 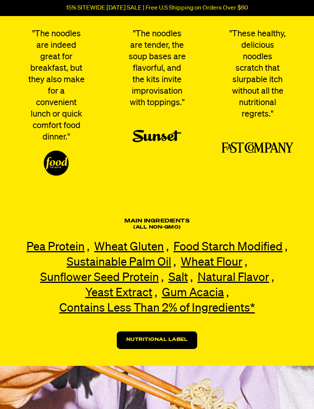 I want to click on p: "The noodles are indeed great for breakfast, but they also make for a convenient lunch or quick c..., so click(x=56, y=86).